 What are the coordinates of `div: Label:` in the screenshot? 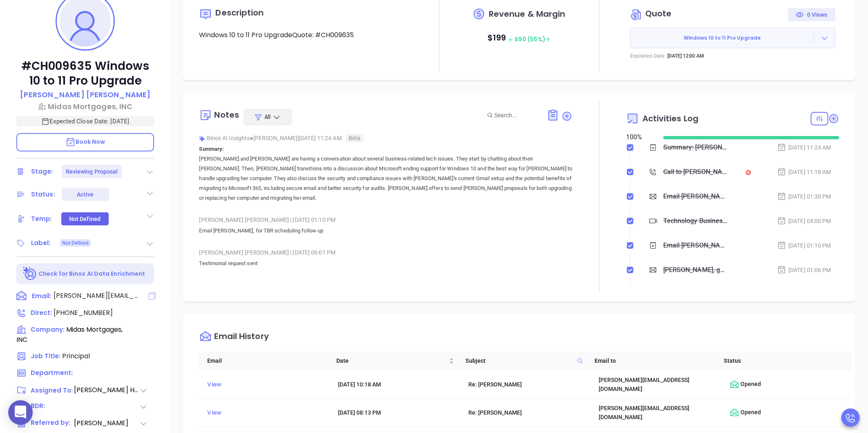 It's located at (41, 243).